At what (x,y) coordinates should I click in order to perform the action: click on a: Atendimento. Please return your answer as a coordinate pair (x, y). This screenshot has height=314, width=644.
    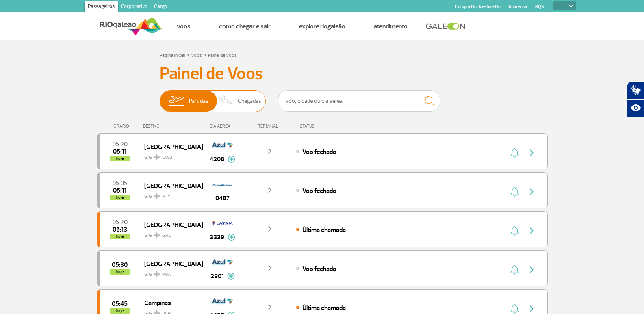
    Looking at the image, I should click on (390, 27).